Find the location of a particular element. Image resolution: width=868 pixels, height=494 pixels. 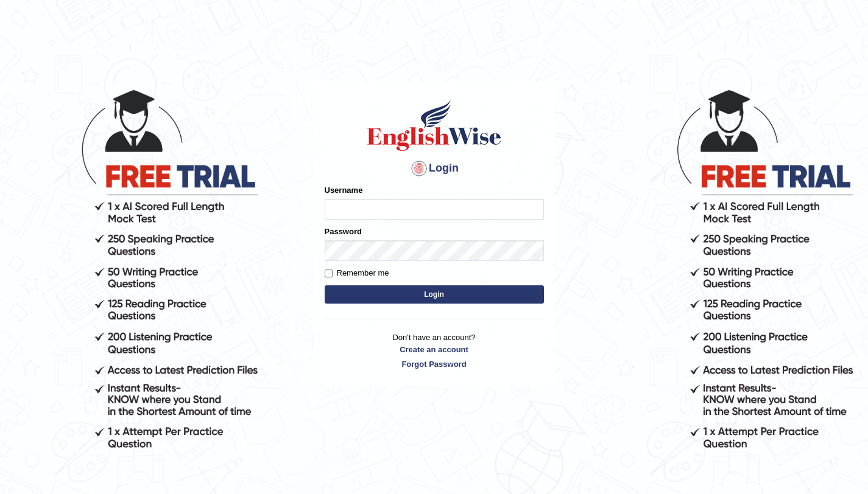

img: Logo of English Wise sign in for intelligent practice with AI is located at coordinates (434, 125).